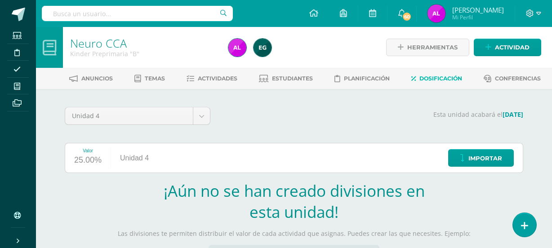 Image resolution: width=552 pixels, height=248 pixels. I want to click on span: Temas, so click(155, 78).